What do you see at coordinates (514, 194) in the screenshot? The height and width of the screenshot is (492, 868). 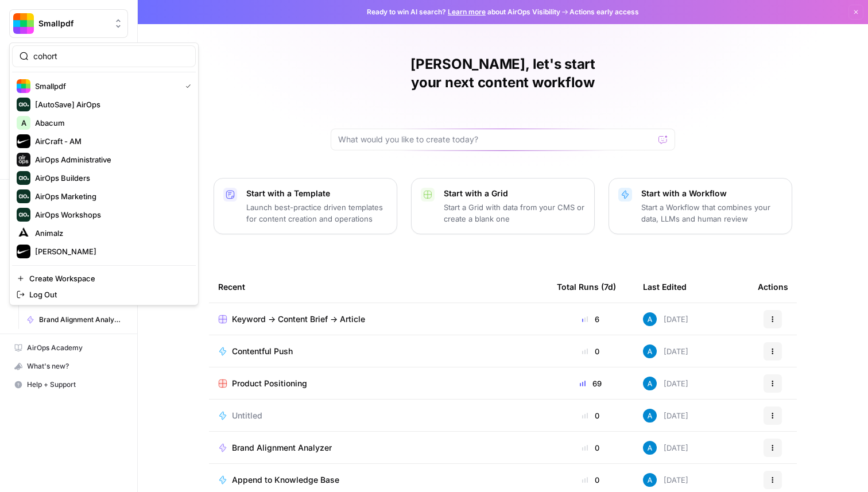 I see `p: Start with a Grid` at bounding box center [514, 194].